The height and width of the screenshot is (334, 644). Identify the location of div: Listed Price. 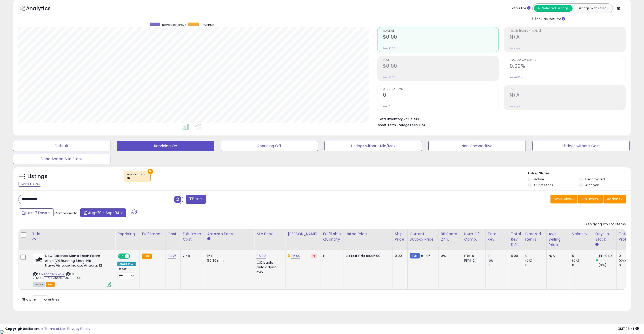
(368, 234).